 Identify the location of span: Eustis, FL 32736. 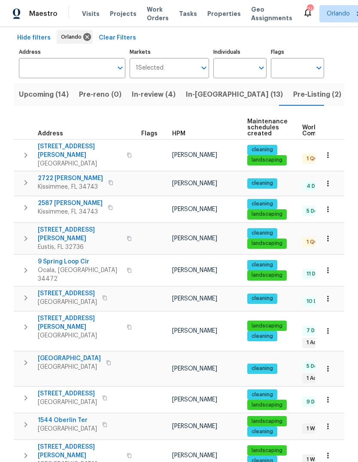
(79, 247).